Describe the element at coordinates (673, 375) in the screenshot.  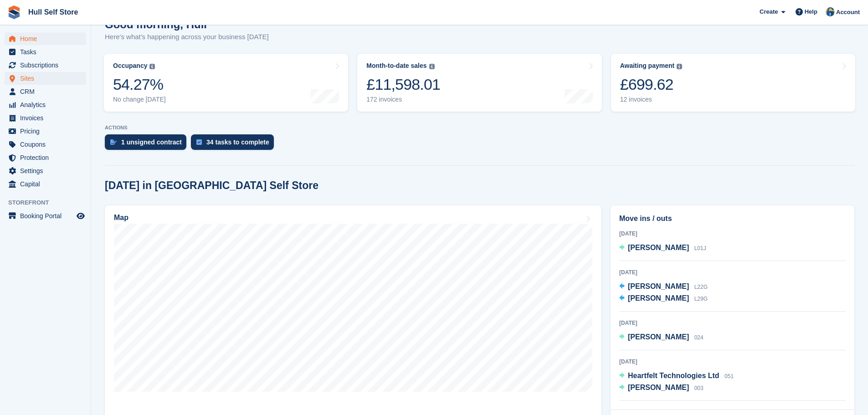
I see `span: Heartfelt Technologies Ltd` at that location.